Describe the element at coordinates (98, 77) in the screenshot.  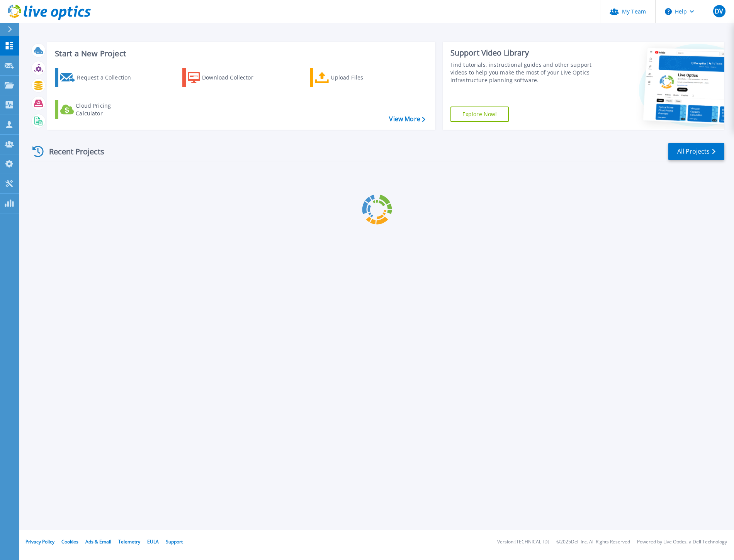
I see `a: Request a Collection` at that location.